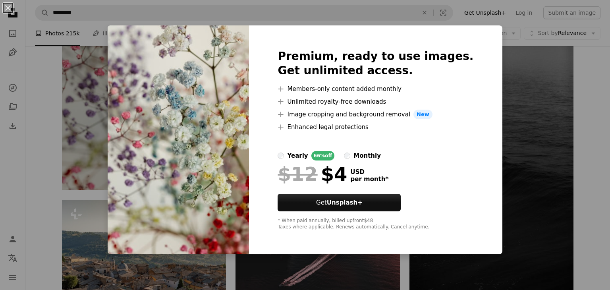 The width and height of the screenshot is (610, 290). I want to click on button: GetUnsplash+, so click(339, 202).